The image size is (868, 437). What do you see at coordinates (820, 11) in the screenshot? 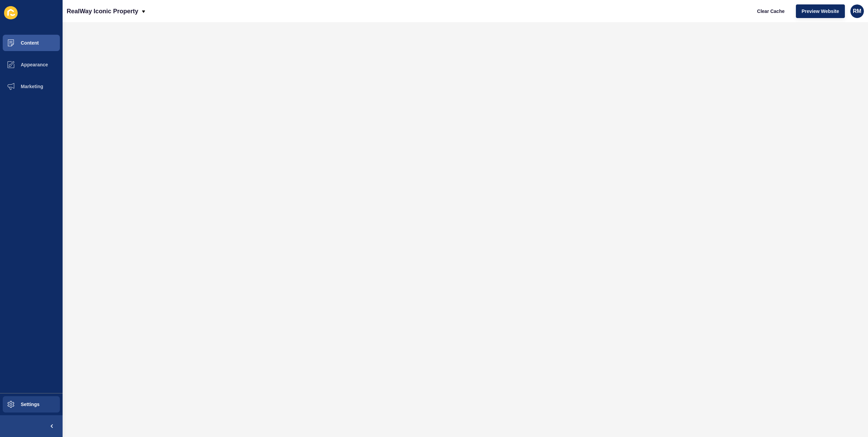
I see `button: Preview Website` at bounding box center [820, 11].